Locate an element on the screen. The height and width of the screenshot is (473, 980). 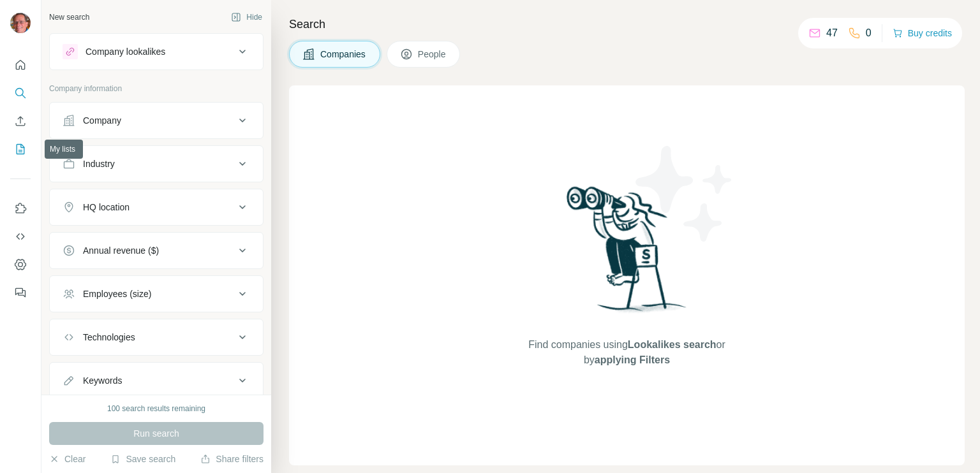
span: Companies is located at coordinates (343, 54).